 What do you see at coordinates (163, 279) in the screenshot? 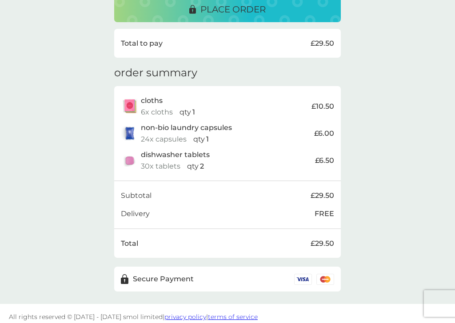
I see `p: Secure Payment` at bounding box center [163, 279].